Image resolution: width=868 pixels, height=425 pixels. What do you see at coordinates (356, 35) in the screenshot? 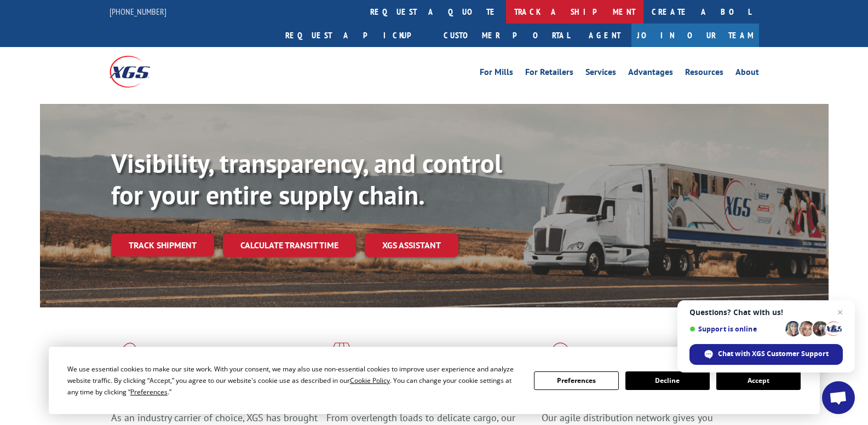
I see `a: Request a pickup` at bounding box center [356, 35].